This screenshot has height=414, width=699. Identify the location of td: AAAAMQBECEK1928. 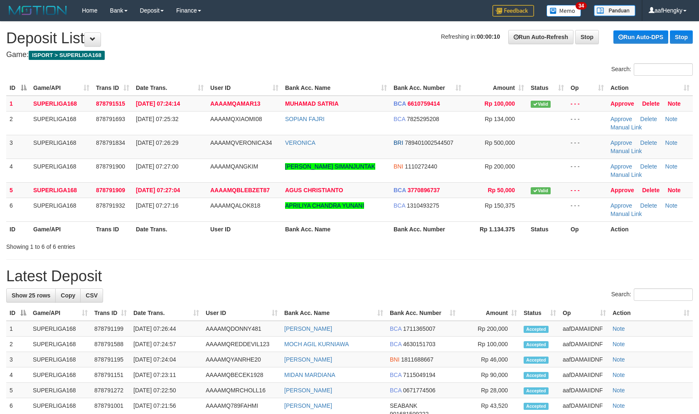
(241, 374).